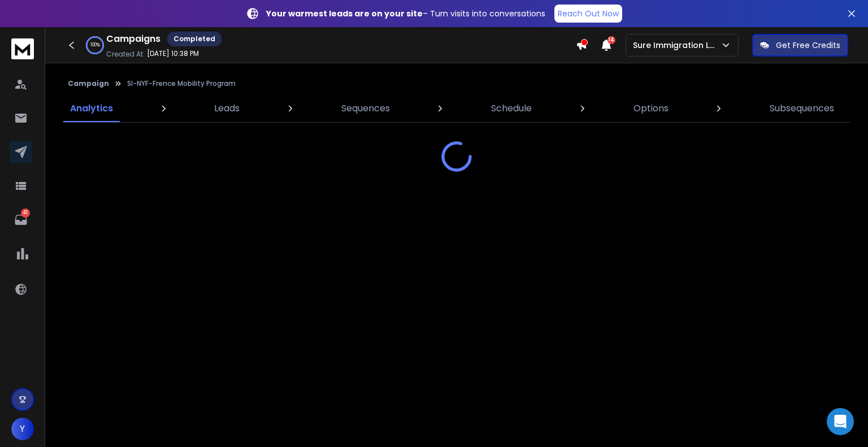  What do you see at coordinates (22, 429) in the screenshot?
I see `span: Y` at bounding box center [22, 429].